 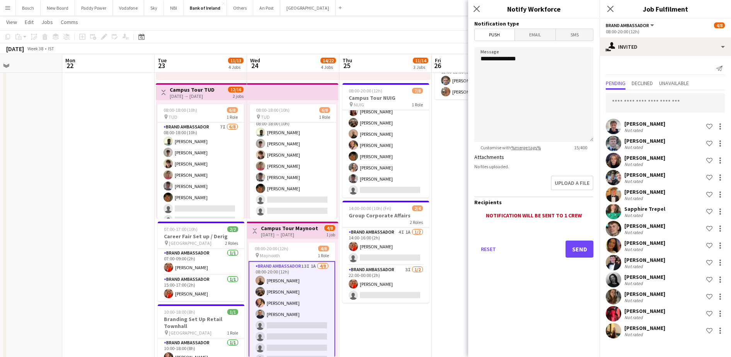 What do you see at coordinates (69, 22) in the screenshot?
I see `a: Comms` at bounding box center [69, 22].